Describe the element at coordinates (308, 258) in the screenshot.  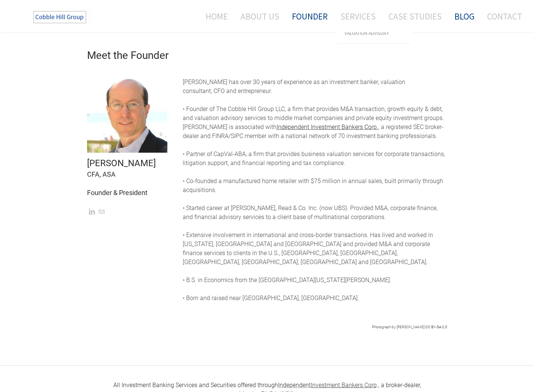
I see `span: • Extensive involvement in international and cross-border transactions. Has lived and worked in [...` at that location.